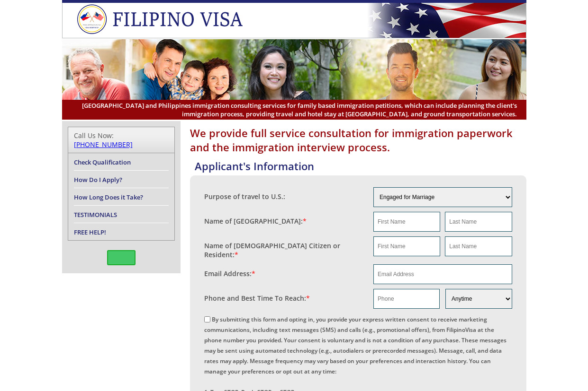 This screenshot has width=588, height=391. What do you see at coordinates (244, 196) in the screenshot?
I see `label: Purpose of travel to U.S.:` at bounding box center [244, 196].